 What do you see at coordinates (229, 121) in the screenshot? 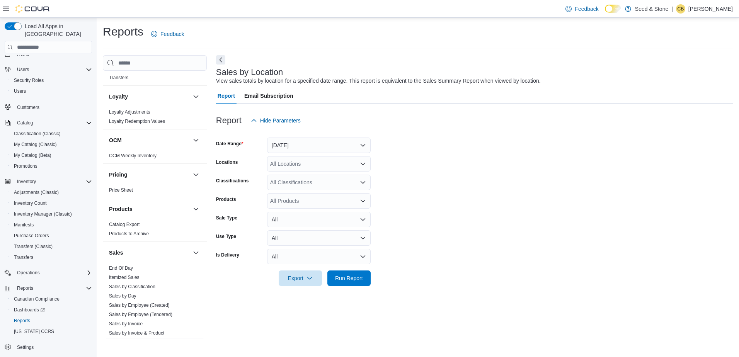
I see `h3: Report` at bounding box center [229, 121].